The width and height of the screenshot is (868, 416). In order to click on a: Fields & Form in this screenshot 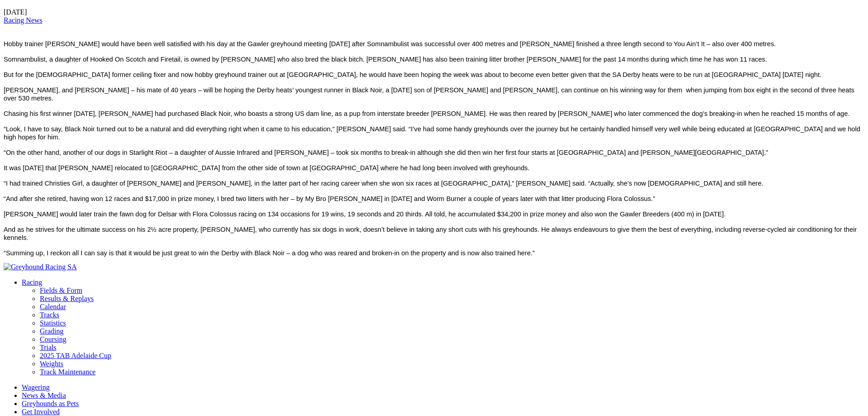, I will do `click(61, 290)`.